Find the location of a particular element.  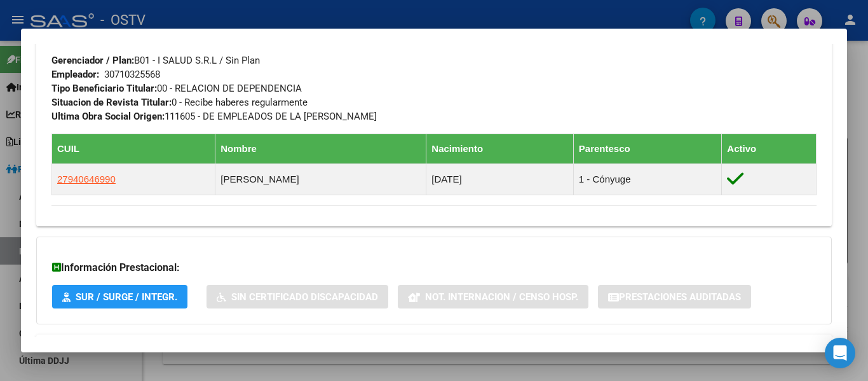

strong: Situacion de Revista Titular: is located at coordinates (111, 102).